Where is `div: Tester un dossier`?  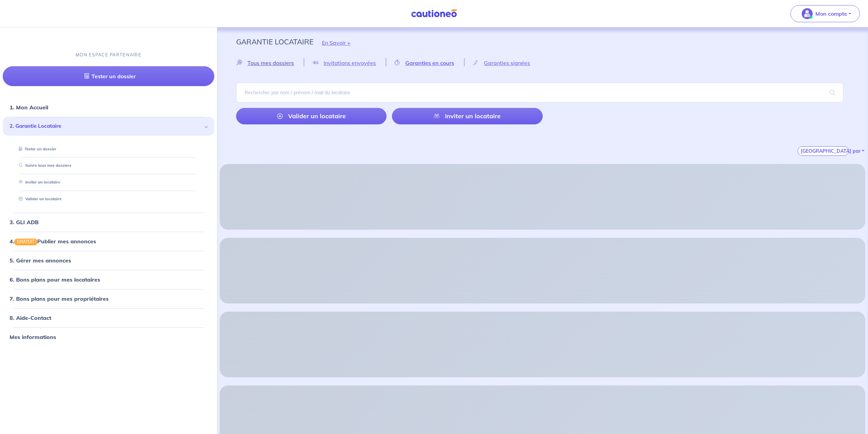 div: Tester un dossier is located at coordinates (108, 149).